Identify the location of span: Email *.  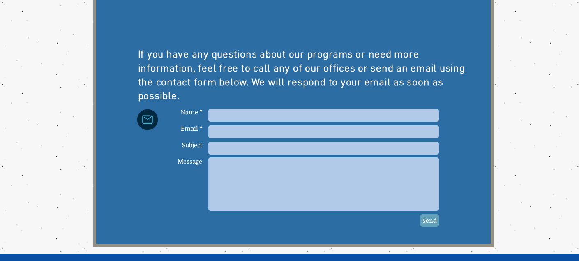
(192, 128).